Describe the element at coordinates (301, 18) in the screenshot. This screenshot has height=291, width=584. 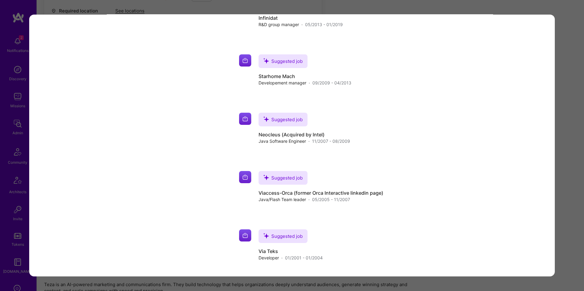
I see `h4: Infinidat` at that location.